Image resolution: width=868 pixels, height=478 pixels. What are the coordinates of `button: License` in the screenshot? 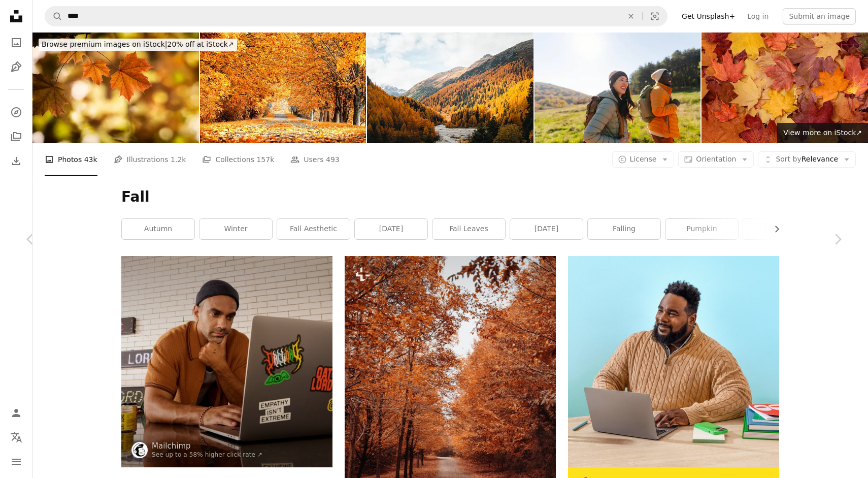 It's located at (643, 159).